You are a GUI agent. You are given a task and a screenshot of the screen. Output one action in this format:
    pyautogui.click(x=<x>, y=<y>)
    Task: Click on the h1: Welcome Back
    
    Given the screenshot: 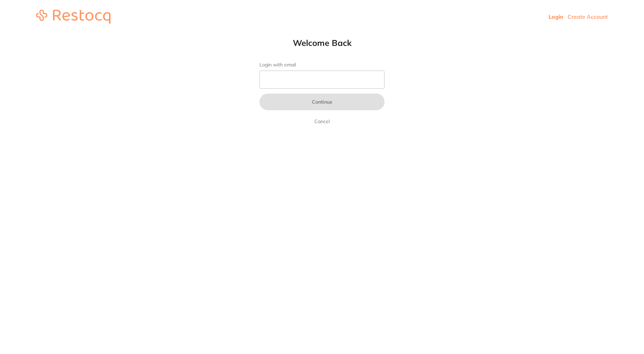 What is the action you would take?
    pyautogui.click(x=322, y=43)
    